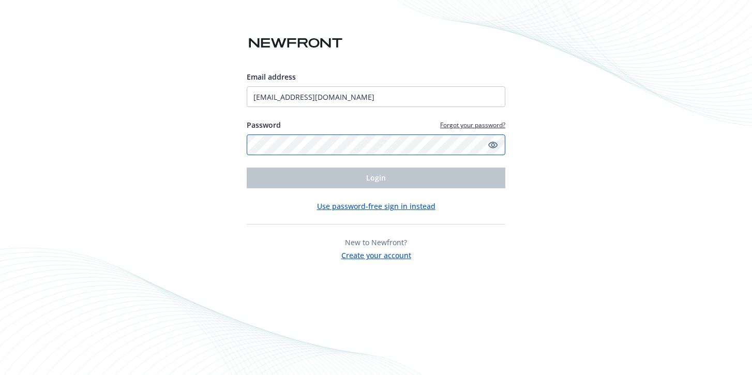 Image resolution: width=752 pixels, height=375 pixels. What do you see at coordinates (376, 145) in the screenshot?
I see `input: Enter your password` at bounding box center [376, 145].